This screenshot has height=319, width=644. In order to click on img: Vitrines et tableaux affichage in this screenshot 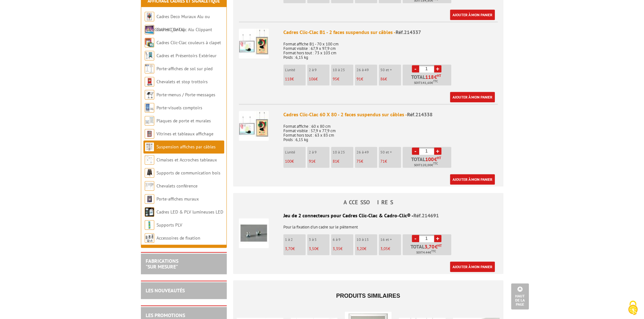, I will do `click(149, 134)`.